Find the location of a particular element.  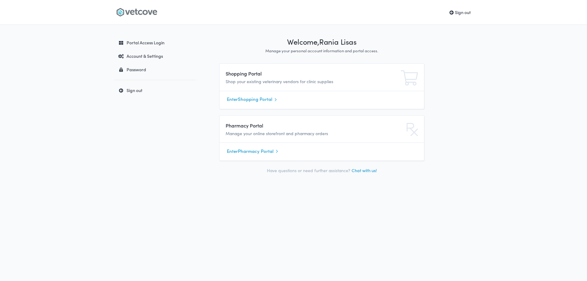

h4: Pharmacy Portal is located at coordinates (290, 125).